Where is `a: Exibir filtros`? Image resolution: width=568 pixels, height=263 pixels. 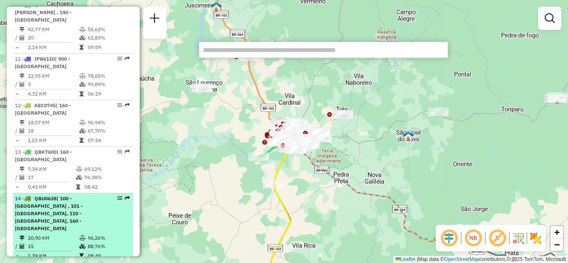
a: Exibir filtros is located at coordinates (550, 18).